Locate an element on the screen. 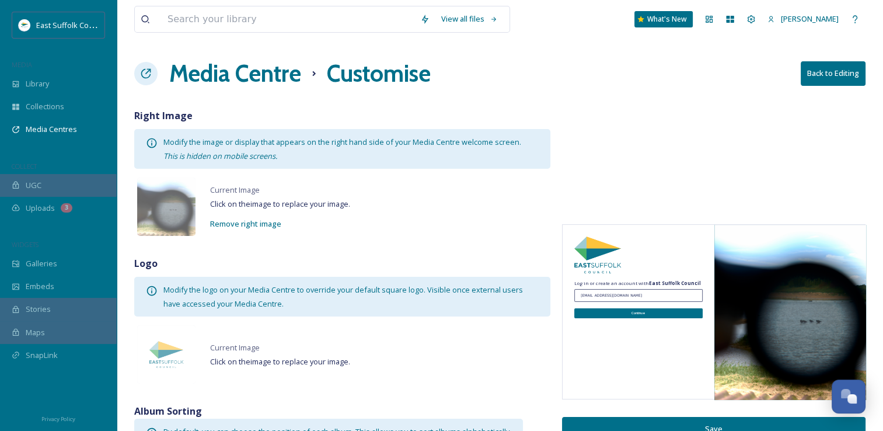 The height and width of the screenshot is (431, 883). span: Embeds is located at coordinates (40, 286).